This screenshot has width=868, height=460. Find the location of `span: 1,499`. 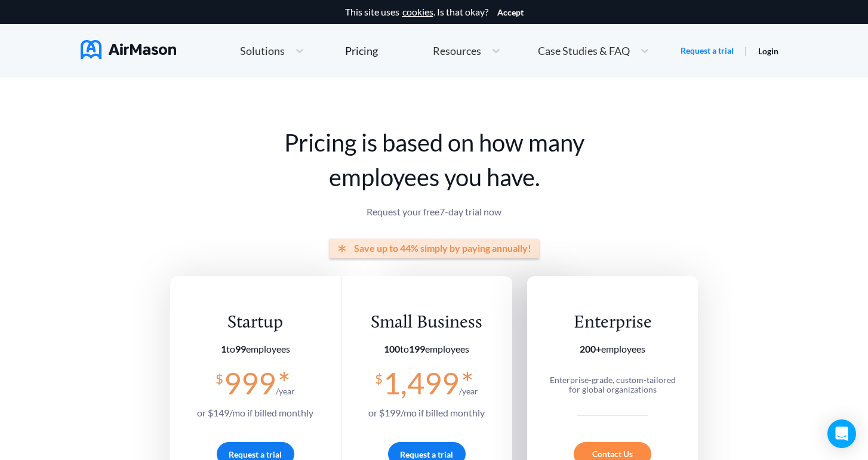

span: 1,499 is located at coordinates (421, 383).